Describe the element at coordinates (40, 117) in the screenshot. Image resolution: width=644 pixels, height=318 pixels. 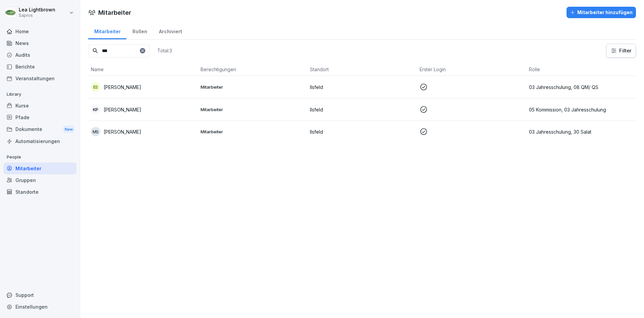
I see `a: Pfade` at that location.